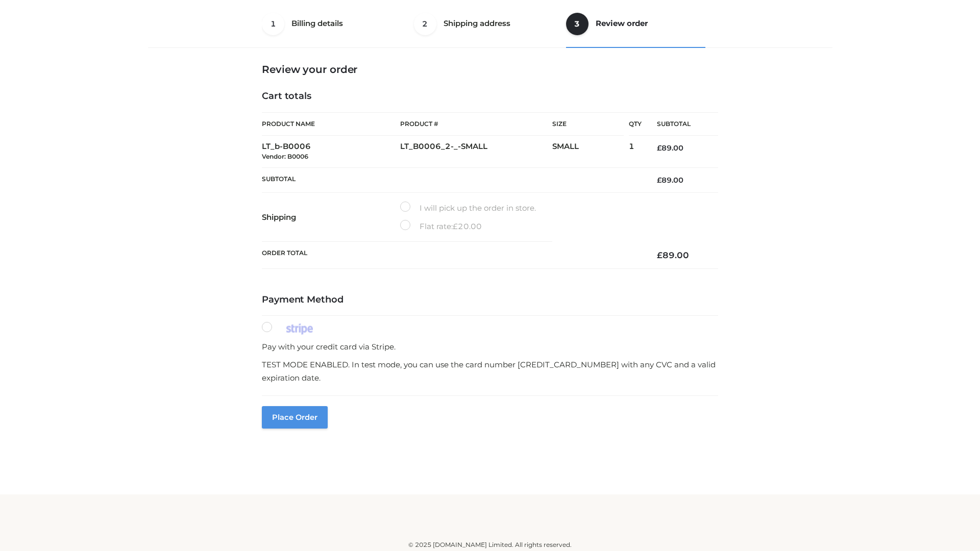  I want to click on td: LT_b-B0006, so click(331, 151).